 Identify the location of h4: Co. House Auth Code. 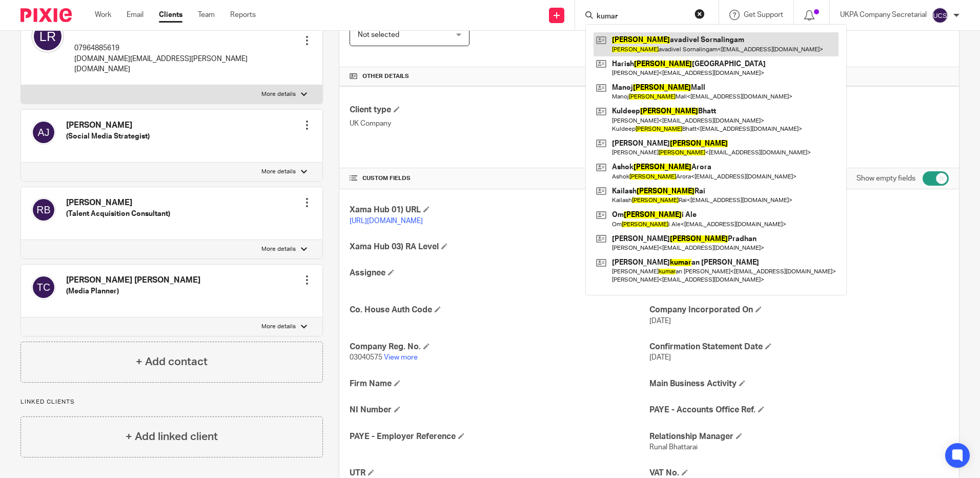
(499, 310).